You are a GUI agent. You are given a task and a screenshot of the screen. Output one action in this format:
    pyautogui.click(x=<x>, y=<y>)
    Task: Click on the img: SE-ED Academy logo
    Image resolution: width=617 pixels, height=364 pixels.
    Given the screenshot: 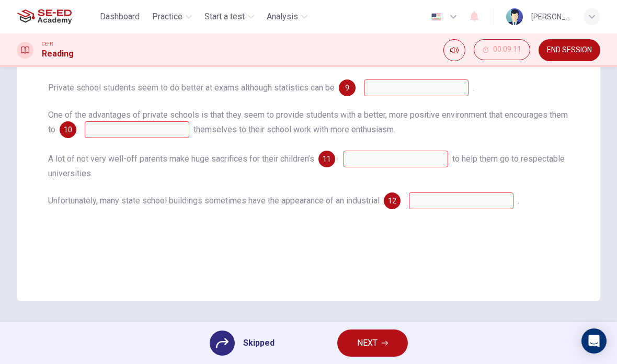 What is the action you would take?
    pyautogui.click(x=44, y=17)
    